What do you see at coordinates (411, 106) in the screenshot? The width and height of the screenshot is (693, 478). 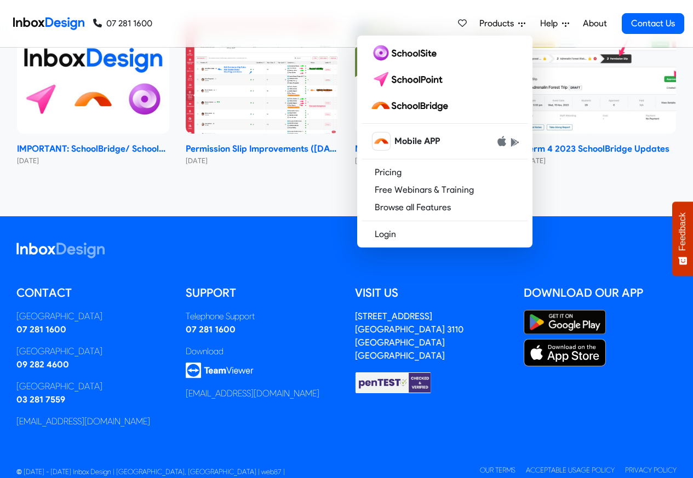 I see `img: schoolbridge logo` at bounding box center [411, 106].